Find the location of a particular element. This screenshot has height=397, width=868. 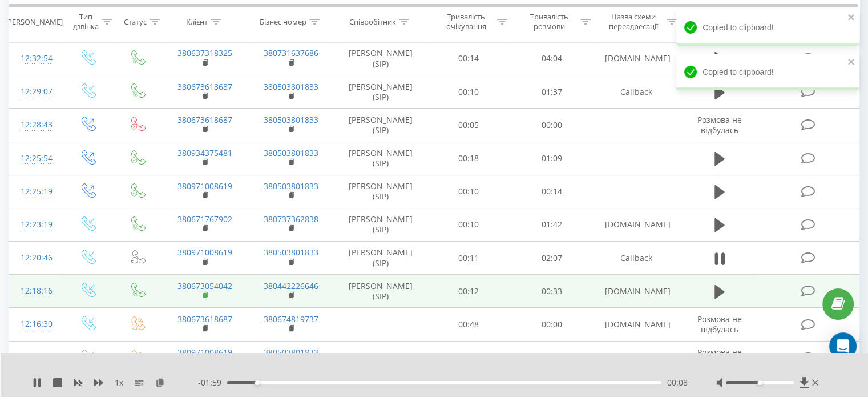

td: 00:12 is located at coordinates (469, 291).